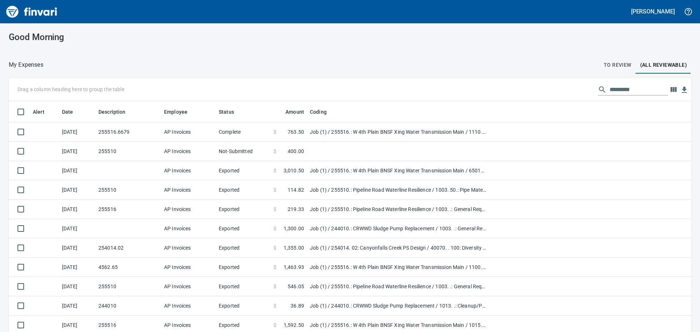  I want to click on td: Job (1) / 255516.: W 4th Plain BNSF Xing Water Transmission Main / 1110. .: 12' Trench Box / 5: O..., so click(398, 132).